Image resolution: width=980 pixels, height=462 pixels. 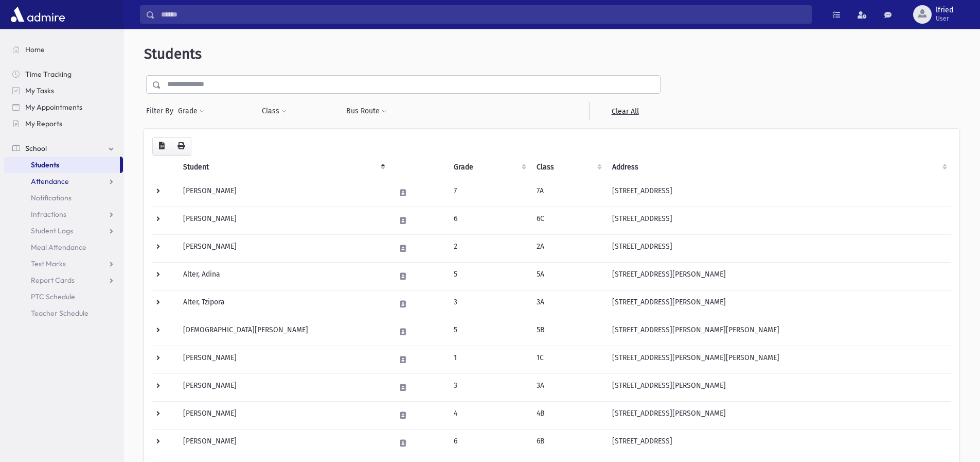 I want to click on a: Students, so click(x=61, y=165).